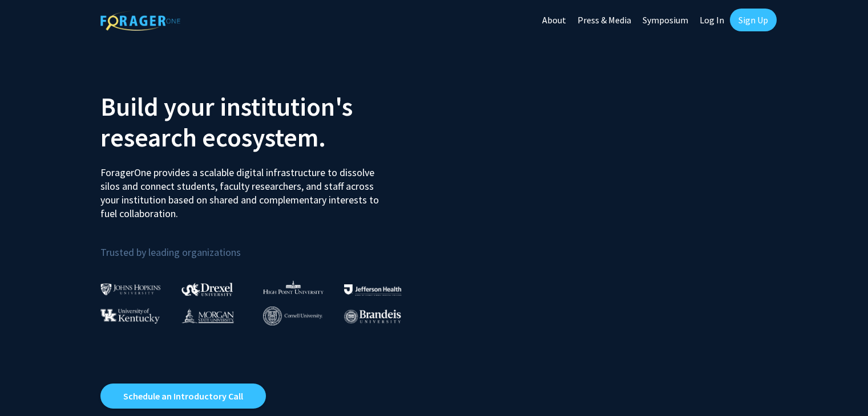  Describe the element at coordinates (130, 316) in the screenshot. I see `img: University of Kentucky` at that location.